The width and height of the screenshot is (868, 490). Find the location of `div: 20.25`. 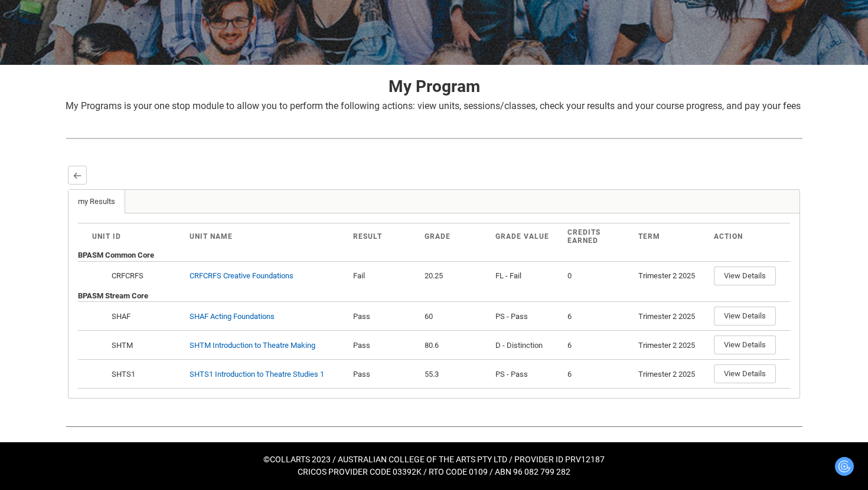

div: 20.25 is located at coordinates (455, 276).